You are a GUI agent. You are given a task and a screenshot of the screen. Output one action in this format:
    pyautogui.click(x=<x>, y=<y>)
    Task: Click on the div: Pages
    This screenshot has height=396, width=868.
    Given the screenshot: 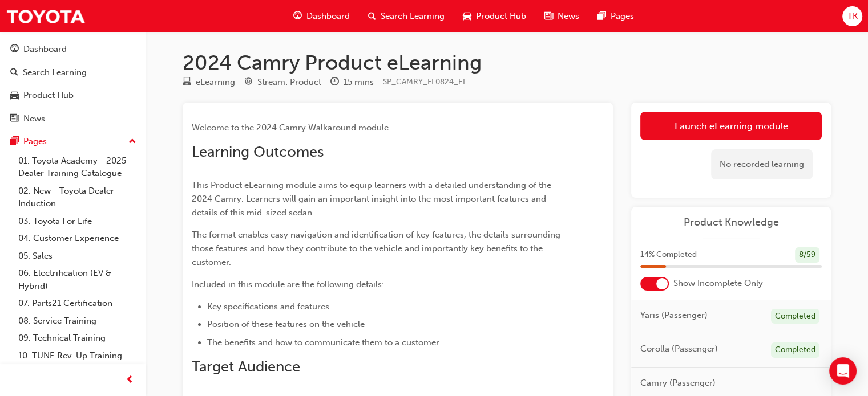 What is the action you would take?
    pyautogui.click(x=35, y=142)
    